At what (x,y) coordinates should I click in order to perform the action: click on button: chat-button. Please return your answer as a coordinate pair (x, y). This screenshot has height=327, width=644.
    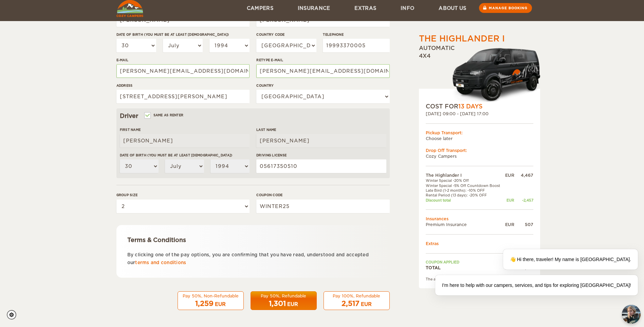
    Looking at the image, I should click on (631, 314).